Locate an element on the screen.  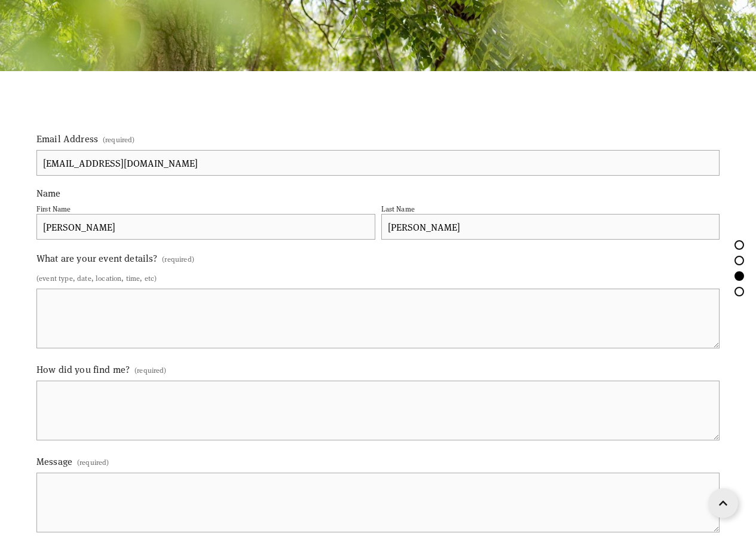
span: What are your event details? is located at coordinates (97, 258).